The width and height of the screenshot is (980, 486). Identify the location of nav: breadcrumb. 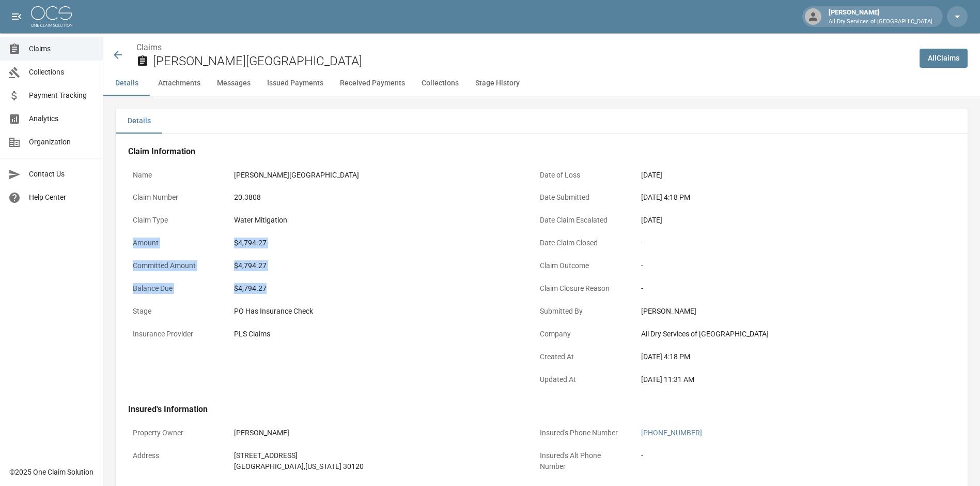
(524, 47).